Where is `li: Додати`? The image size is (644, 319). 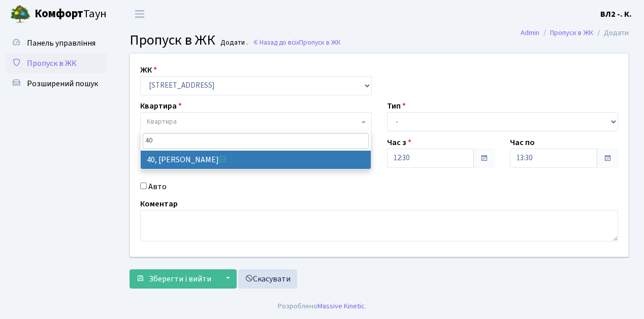 li: Додати is located at coordinates (611, 33).